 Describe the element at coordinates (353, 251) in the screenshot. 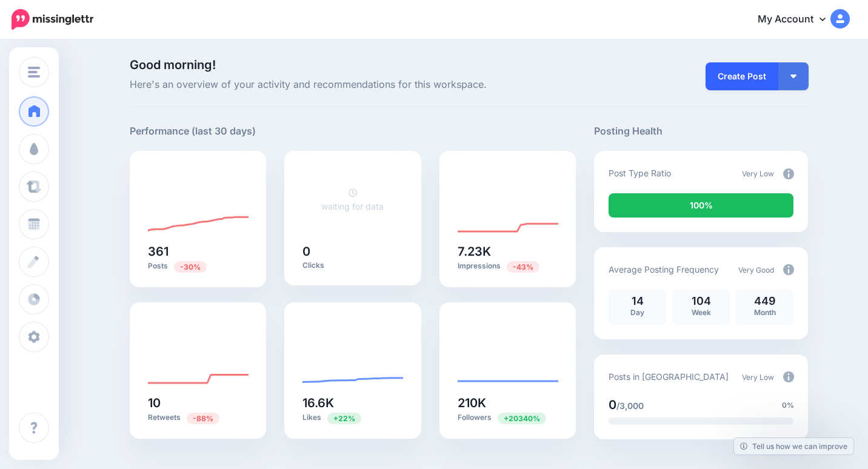

I see `h5: 0` at that location.